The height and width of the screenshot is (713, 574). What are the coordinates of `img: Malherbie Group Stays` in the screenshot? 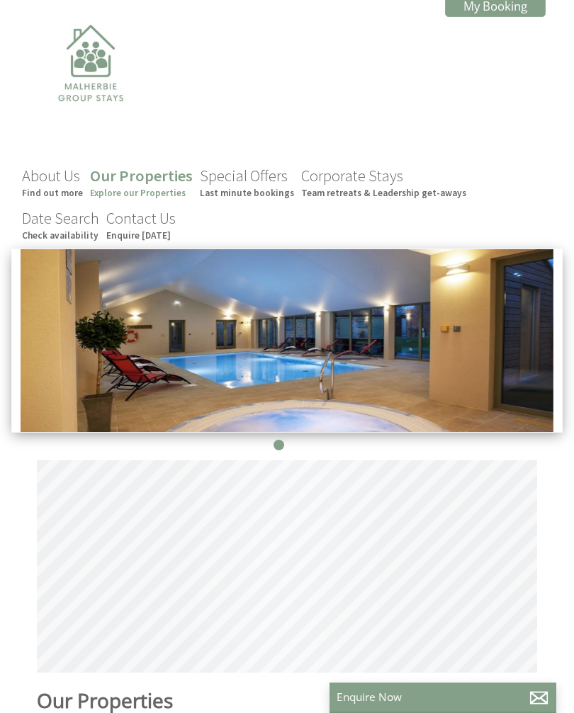 It's located at (91, 86).